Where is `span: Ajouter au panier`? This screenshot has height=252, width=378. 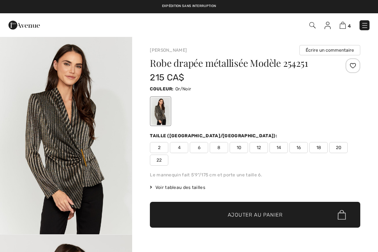
span: Ajouter au panier is located at coordinates (255, 215).